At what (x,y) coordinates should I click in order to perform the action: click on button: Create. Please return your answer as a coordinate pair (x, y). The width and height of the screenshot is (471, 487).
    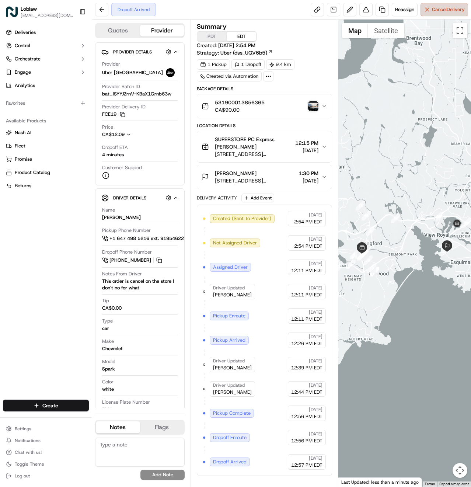
    Looking at the image, I should click on (46, 405).